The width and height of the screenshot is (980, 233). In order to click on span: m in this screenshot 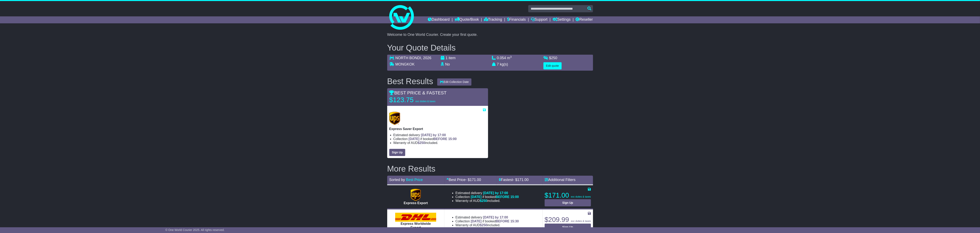, I will do `click(509, 58)`.